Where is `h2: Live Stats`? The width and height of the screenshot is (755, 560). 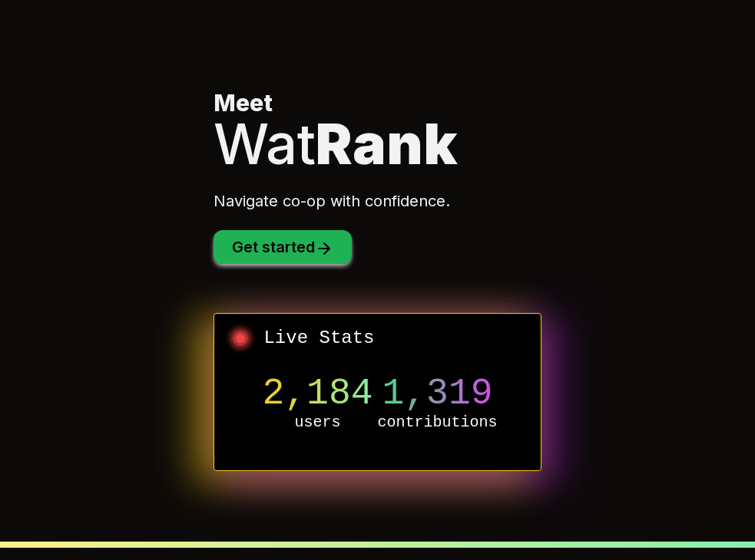
h2: Live Stats is located at coordinates (377, 339).